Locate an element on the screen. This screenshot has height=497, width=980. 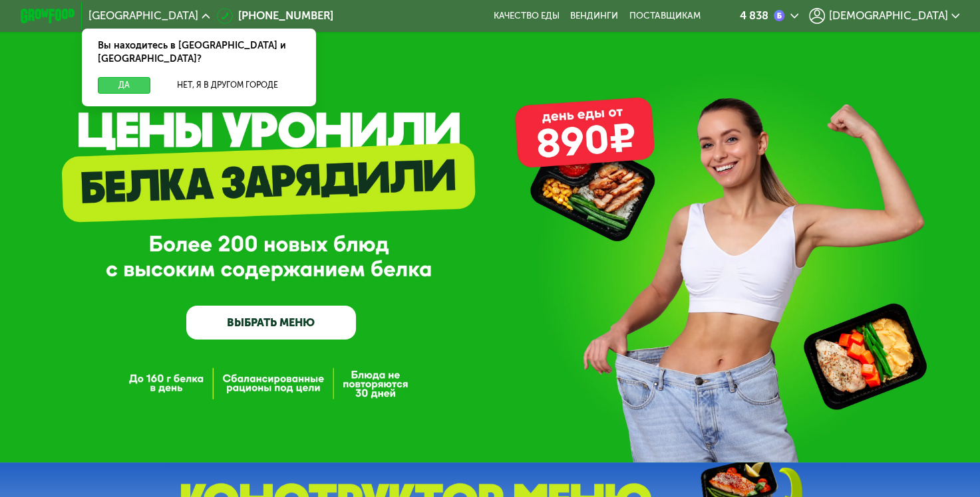
a: Вендинги is located at coordinates (594, 16).